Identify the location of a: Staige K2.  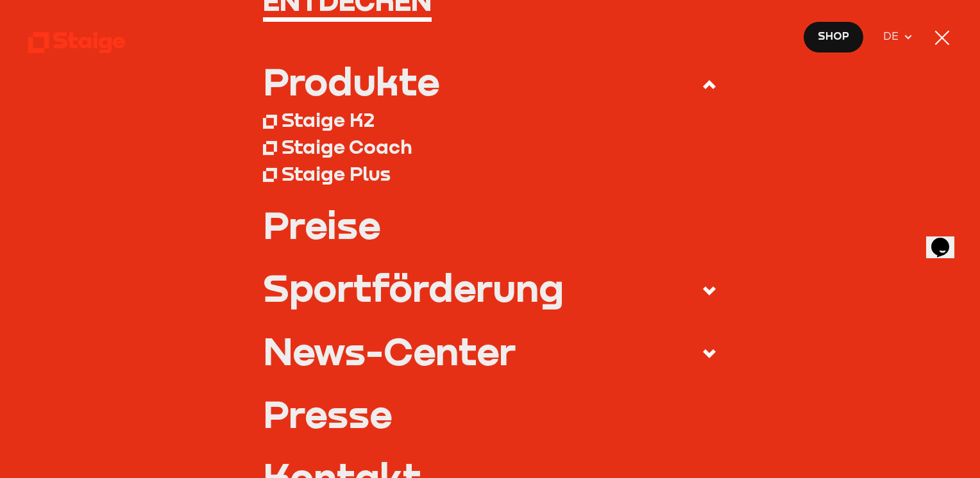
(490, 120).